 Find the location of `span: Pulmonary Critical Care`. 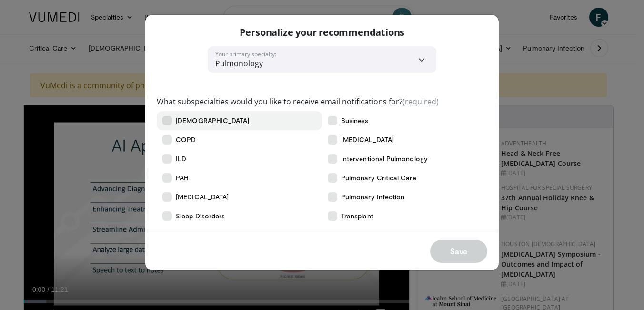

span: Pulmonary Critical Care is located at coordinates (379, 178).